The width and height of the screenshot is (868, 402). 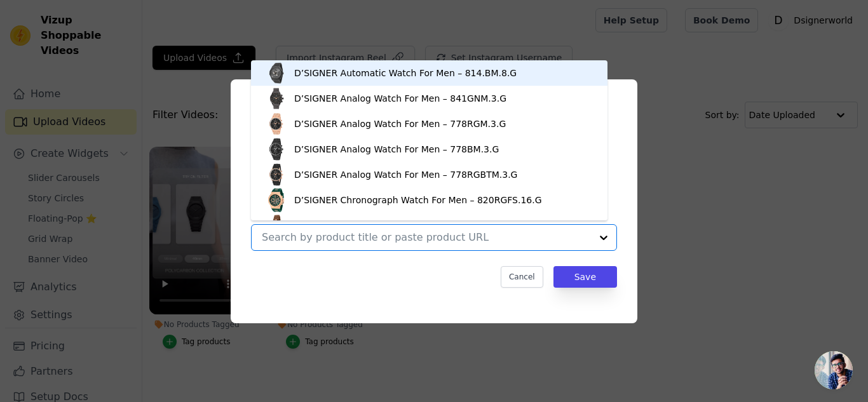 What do you see at coordinates (405, 174) in the screenshot?
I see `div: D’SIGNER Analog Watch For Men – 778RGBTM.3.G` at bounding box center [405, 174].